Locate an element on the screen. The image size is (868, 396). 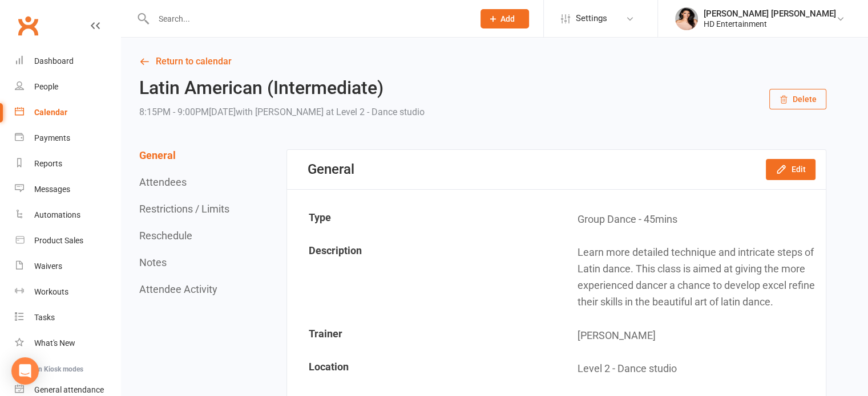
a: Clubworx is located at coordinates (28, 26).